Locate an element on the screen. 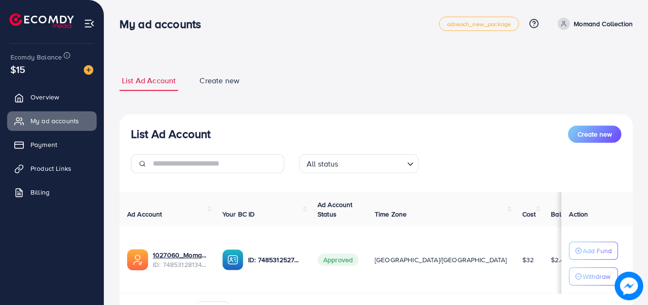 This screenshot has height=305, width=648. p: Add Fund is located at coordinates (597, 251).